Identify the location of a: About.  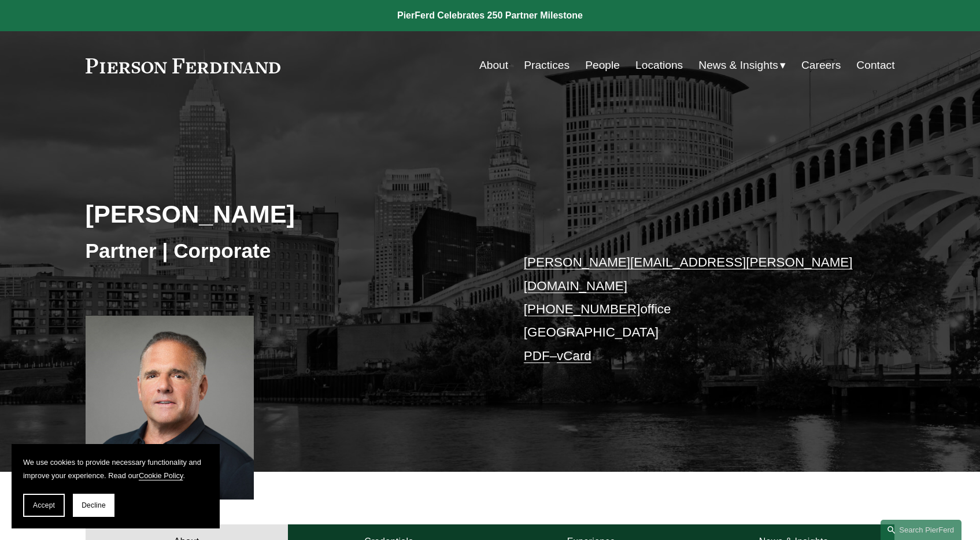
(494, 65).